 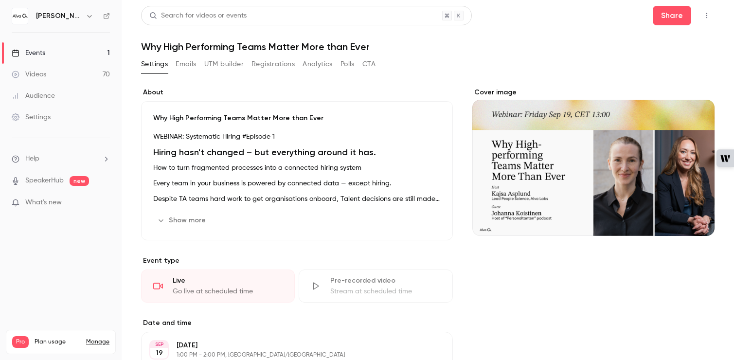 I want to click on div: SEP, so click(x=159, y=345).